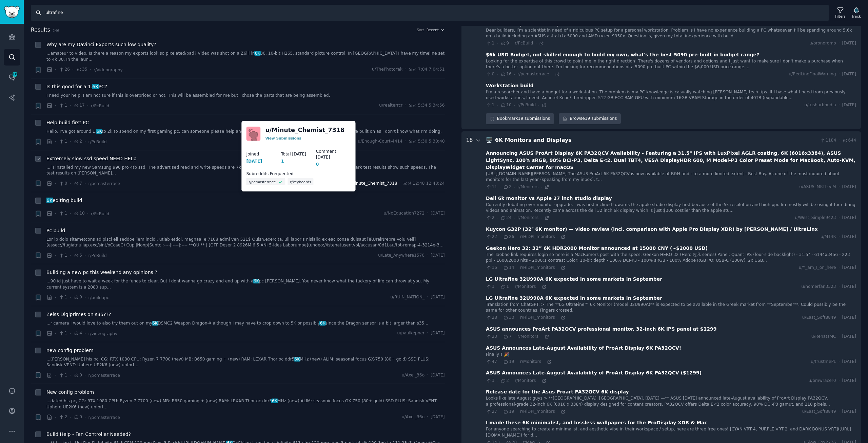 Image resolution: width=868 pixels, height=443 pixels. What do you see at coordinates (510, 86) in the screenshot?
I see `div: Workstation build` at bounding box center [510, 86].